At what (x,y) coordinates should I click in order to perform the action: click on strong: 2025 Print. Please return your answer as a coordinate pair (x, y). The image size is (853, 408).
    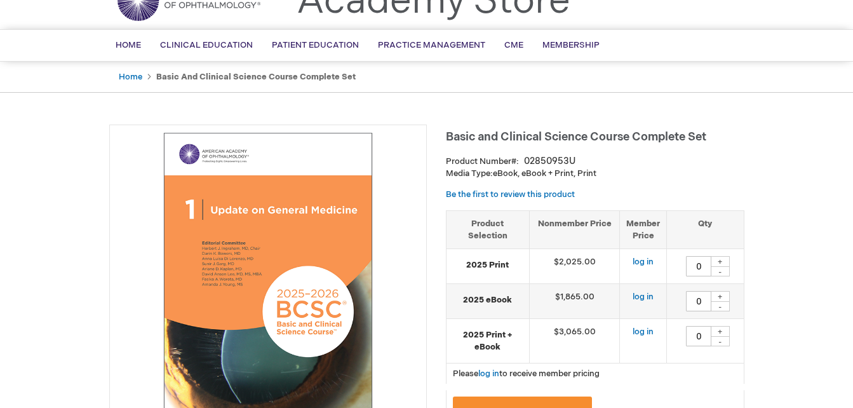
    Looking at the image, I should click on (488, 265).